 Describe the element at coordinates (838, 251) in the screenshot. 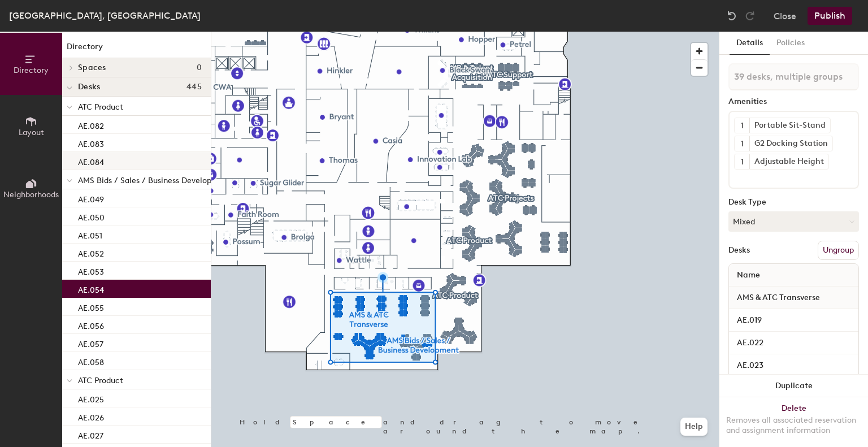

I see `button: Ungroup` at that location.